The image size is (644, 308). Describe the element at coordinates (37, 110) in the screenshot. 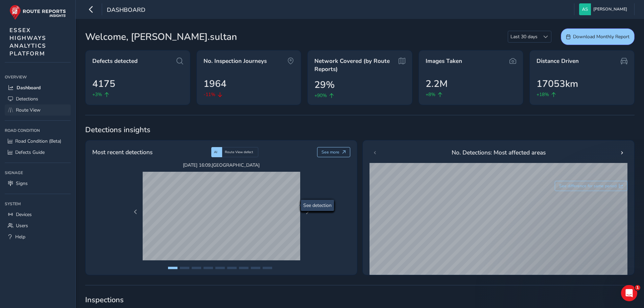

I see `a: Route View` at that location.